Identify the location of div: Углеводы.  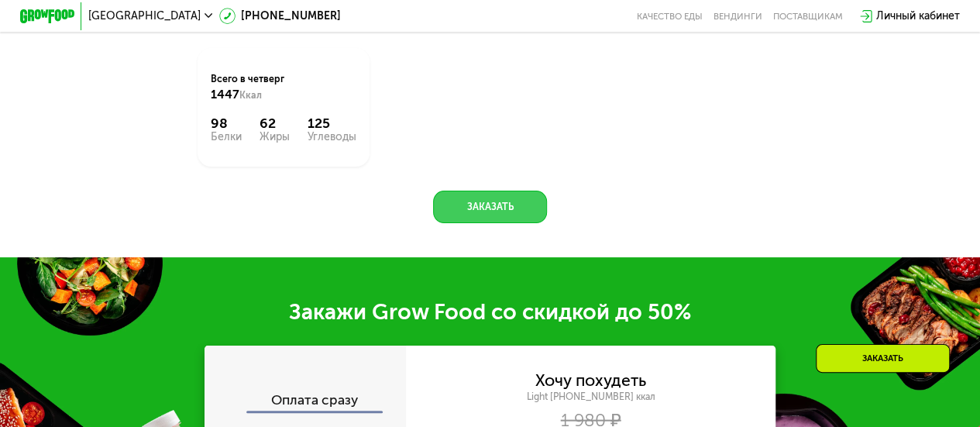
(332, 137).